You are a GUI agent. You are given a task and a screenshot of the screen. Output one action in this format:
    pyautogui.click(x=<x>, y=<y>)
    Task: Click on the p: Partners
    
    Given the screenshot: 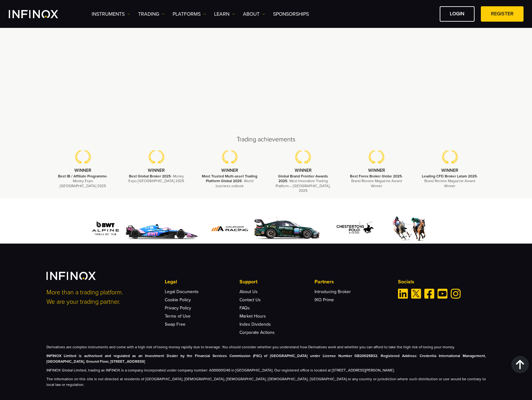 What is the action you would take?
    pyautogui.click(x=352, y=282)
    